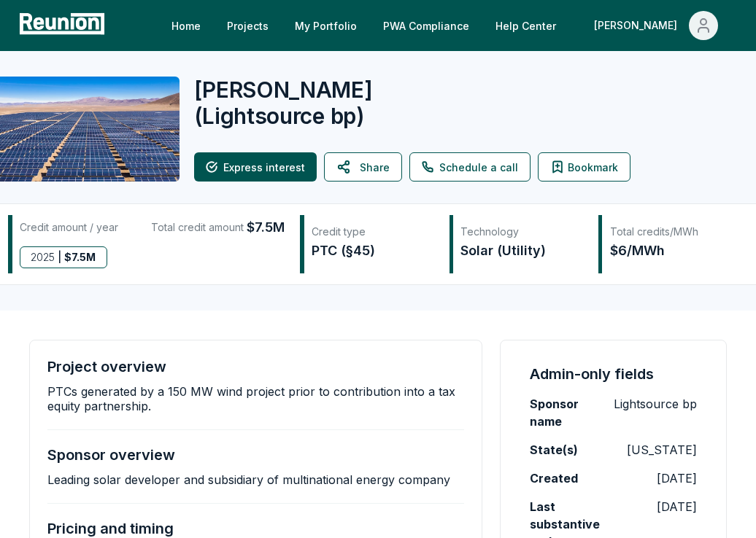 This screenshot has width=756, height=538. Describe the element at coordinates (426, 26) in the screenshot. I see `a: PWA Compliance` at that location.